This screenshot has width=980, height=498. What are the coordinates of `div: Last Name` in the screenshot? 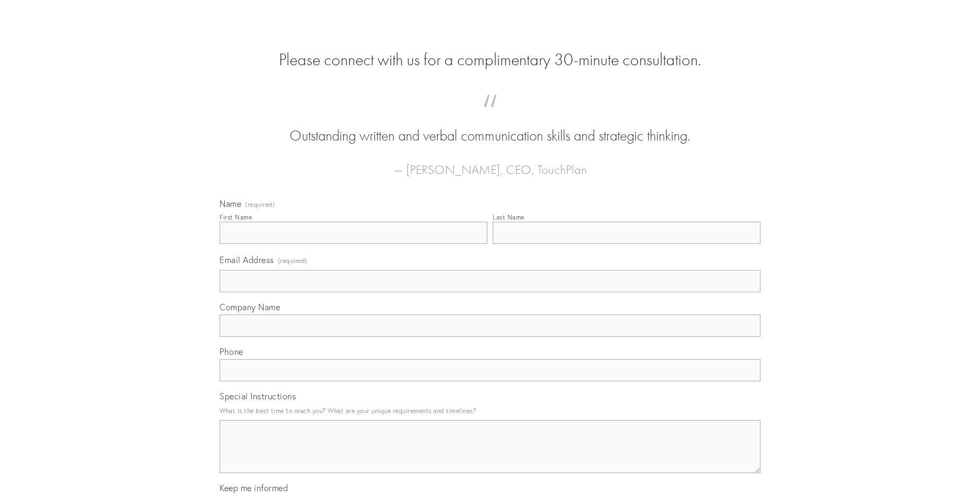 It's located at (508, 217).